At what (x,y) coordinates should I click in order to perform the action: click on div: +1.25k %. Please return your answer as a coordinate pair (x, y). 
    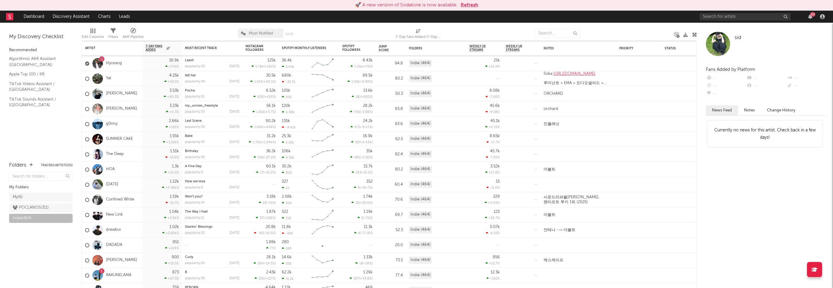
    Looking at the image, I should click on (171, 142).